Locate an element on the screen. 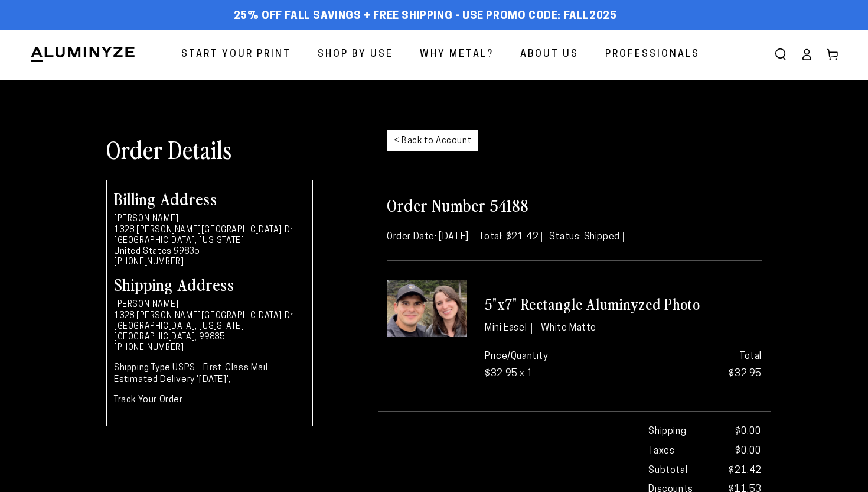 The height and width of the screenshot is (492, 868). strong: Shipping Type: is located at coordinates (143, 367).